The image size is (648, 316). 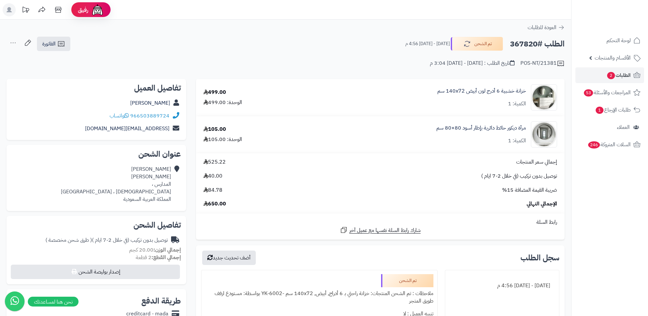 I want to click on img: 1753182545-1-90x90.jpg, so click(x=544, y=134).